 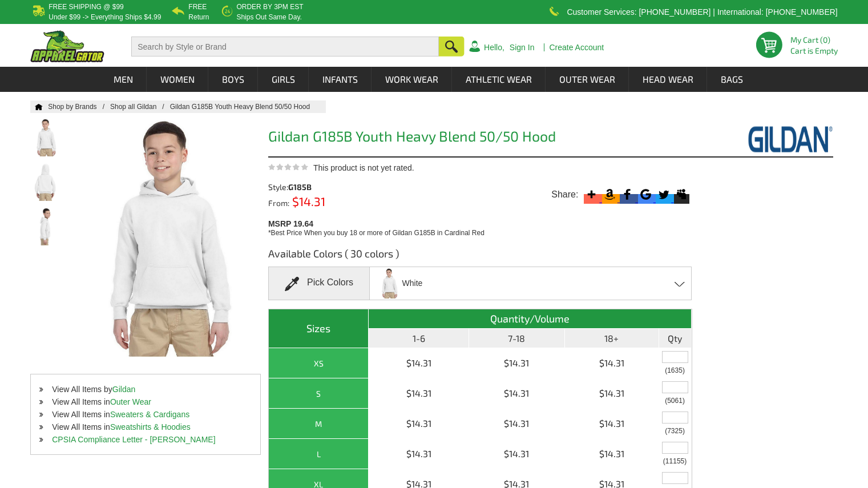 What do you see at coordinates (612, 339) in the screenshot?
I see `th: 18+` at bounding box center [612, 339].